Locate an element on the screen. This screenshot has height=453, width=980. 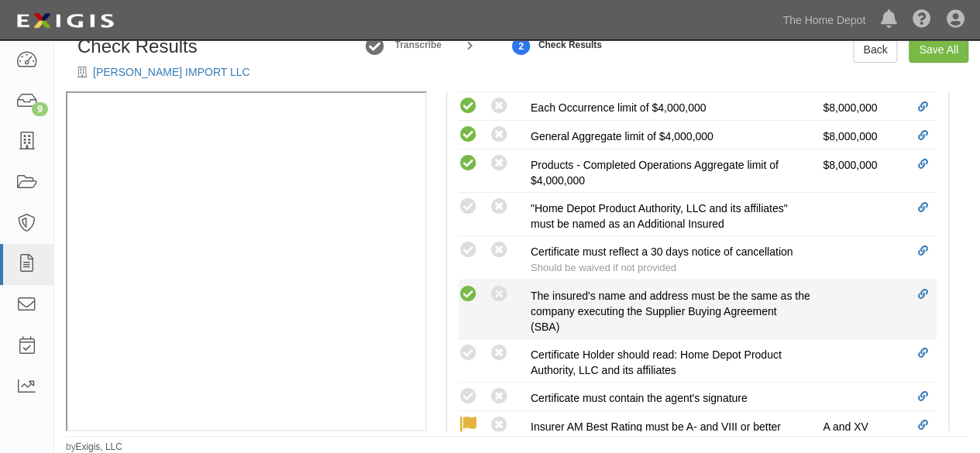
a: 2 is located at coordinates (522, 45).